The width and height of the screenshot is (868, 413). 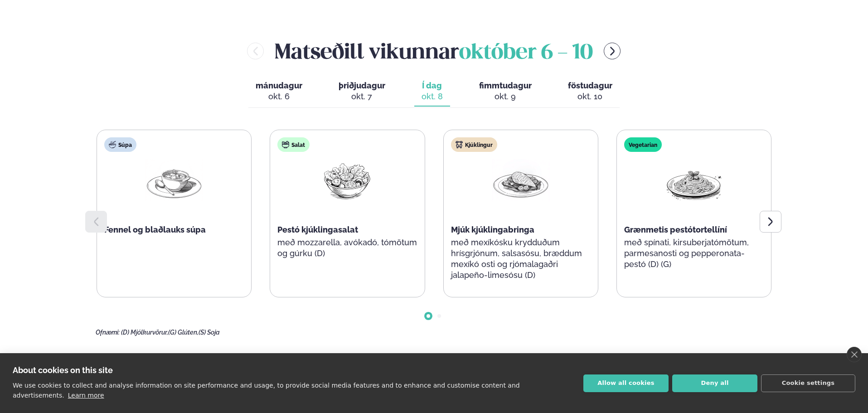 What do you see at coordinates (155, 230) in the screenshot?
I see `span: Fennel og blaðlauks súpa` at bounding box center [155, 230].